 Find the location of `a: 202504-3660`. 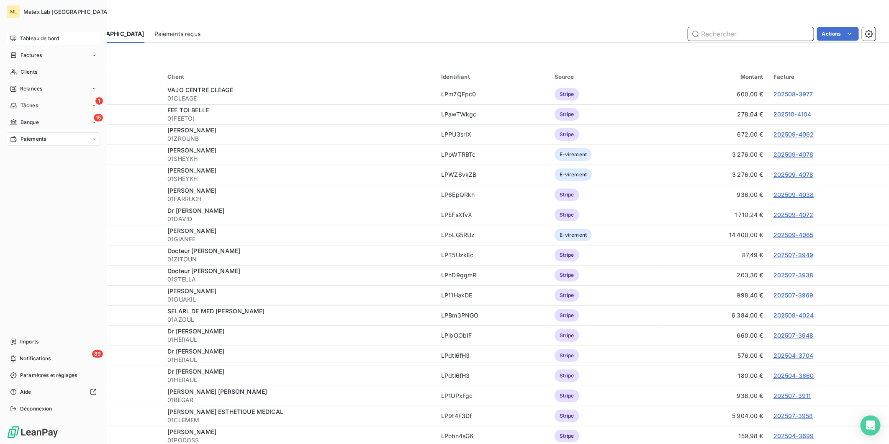

a: 202504-3660 is located at coordinates (794, 375).